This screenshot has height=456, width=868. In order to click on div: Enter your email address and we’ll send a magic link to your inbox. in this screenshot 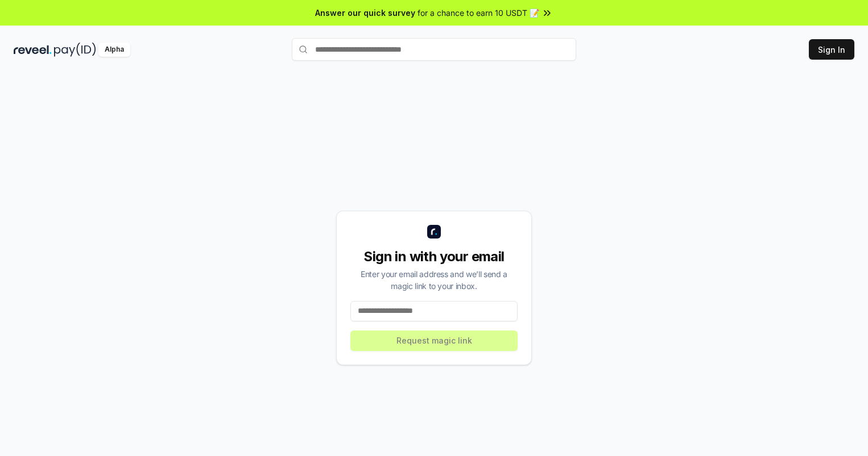, I will do `click(434, 280)`.